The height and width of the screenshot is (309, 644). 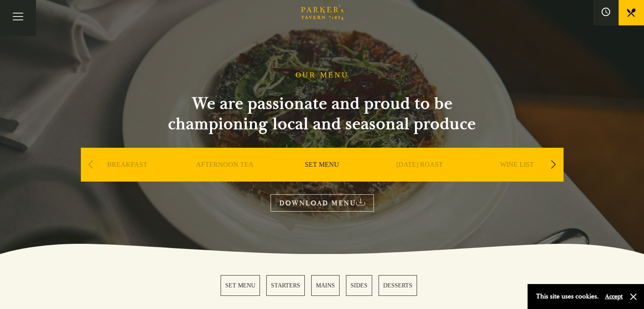 I want to click on a: 3 / 5, so click(x=325, y=285).